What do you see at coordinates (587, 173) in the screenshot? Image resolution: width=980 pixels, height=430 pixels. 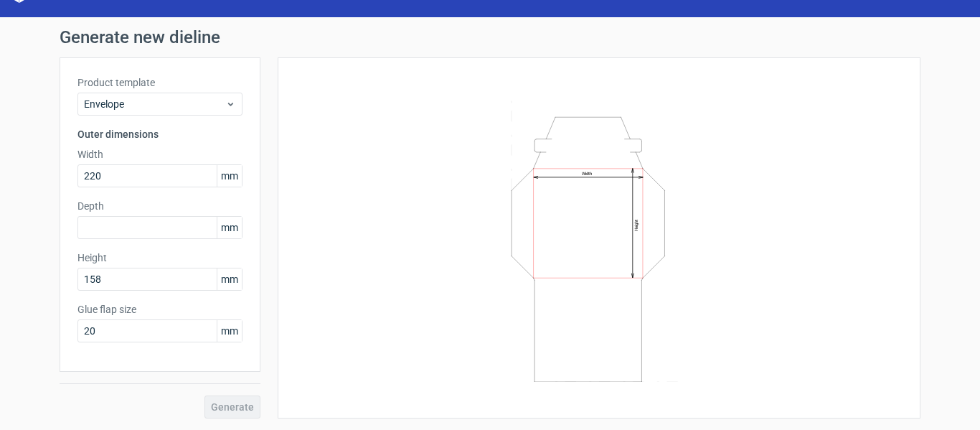 I see `text: Width` at bounding box center [587, 173].